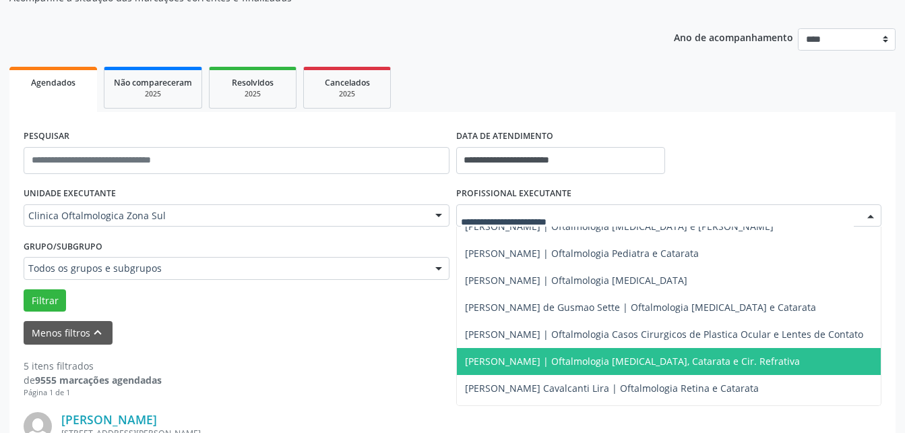  Describe the element at coordinates (92, 365) in the screenshot. I see `div: 5 itens filtrados` at that location.